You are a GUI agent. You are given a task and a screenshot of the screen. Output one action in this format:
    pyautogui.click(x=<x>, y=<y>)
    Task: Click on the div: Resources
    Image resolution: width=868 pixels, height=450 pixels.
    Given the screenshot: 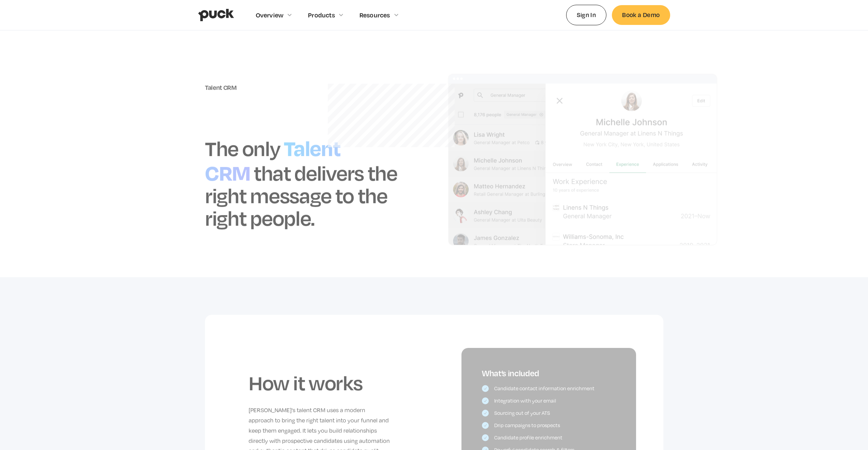 What is the action you would take?
    pyautogui.click(x=375, y=15)
    